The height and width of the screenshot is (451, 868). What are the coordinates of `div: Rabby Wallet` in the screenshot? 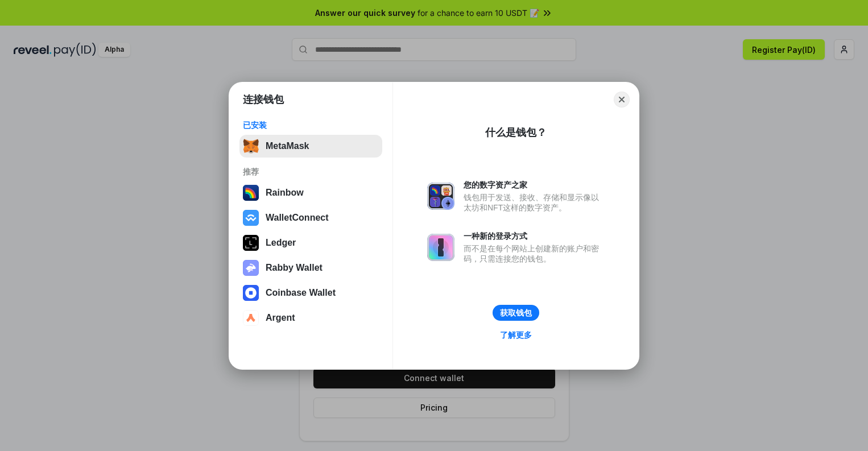 It's located at (294, 268).